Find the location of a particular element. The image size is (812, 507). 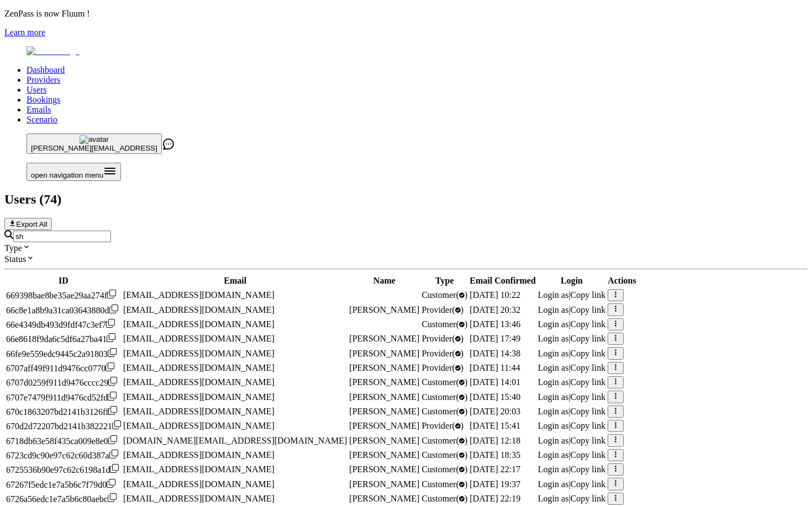

img: Fluum Logo is located at coordinates (53, 51).